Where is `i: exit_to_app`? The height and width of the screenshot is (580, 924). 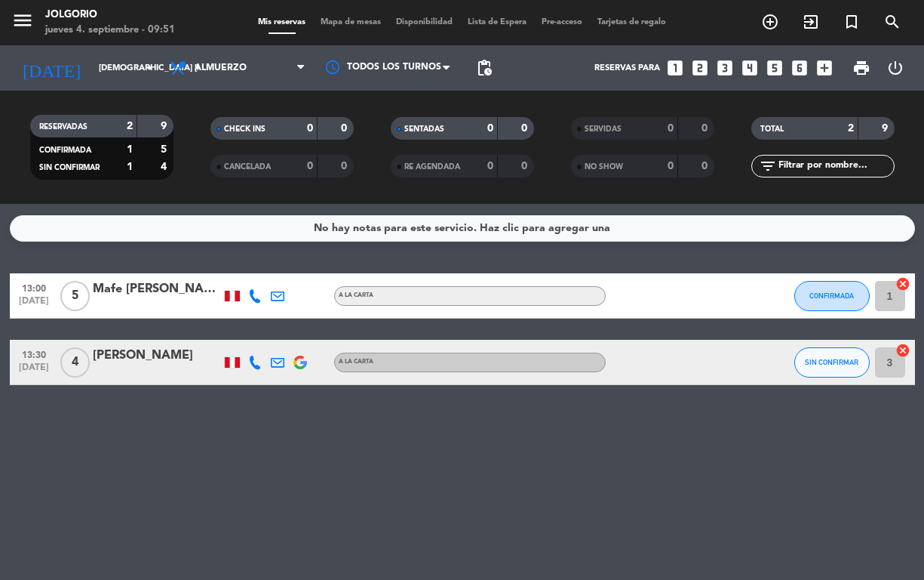
i: exit_to_app is located at coordinates (811, 22).